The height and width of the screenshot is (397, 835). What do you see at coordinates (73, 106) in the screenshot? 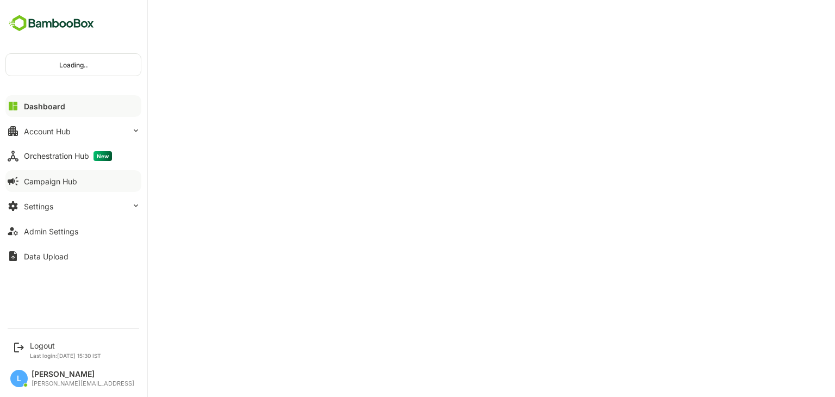
I see `button: Dashboard` at bounding box center [73, 106].